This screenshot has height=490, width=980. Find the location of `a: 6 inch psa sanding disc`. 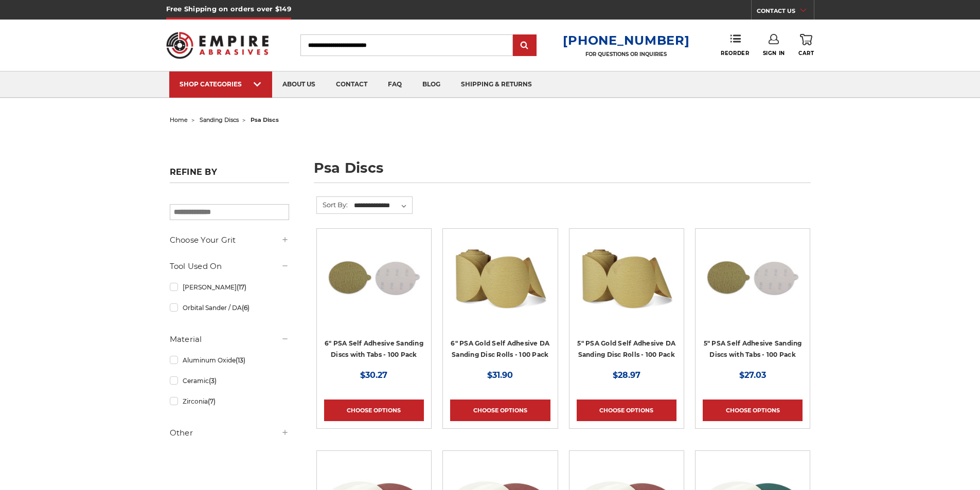

a: 6 inch psa sanding disc is located at coordinates (374, 302).